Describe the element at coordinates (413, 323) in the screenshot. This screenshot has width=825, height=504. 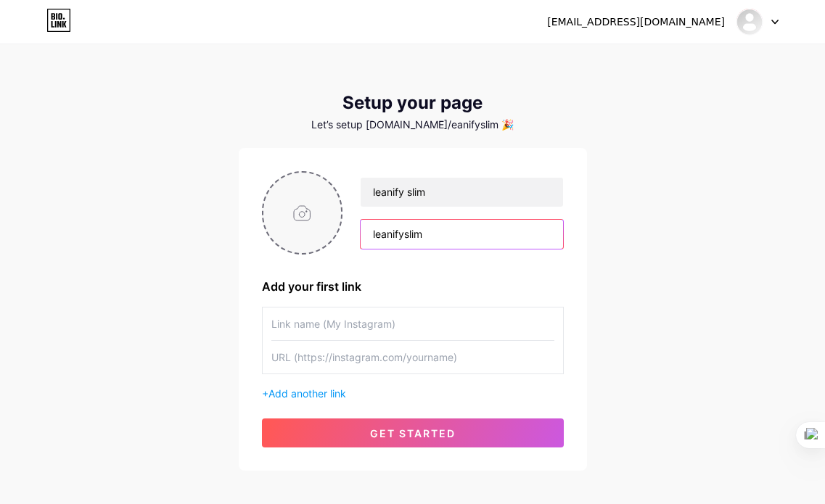
I see `input: Link name (My Instagram)` at that location.